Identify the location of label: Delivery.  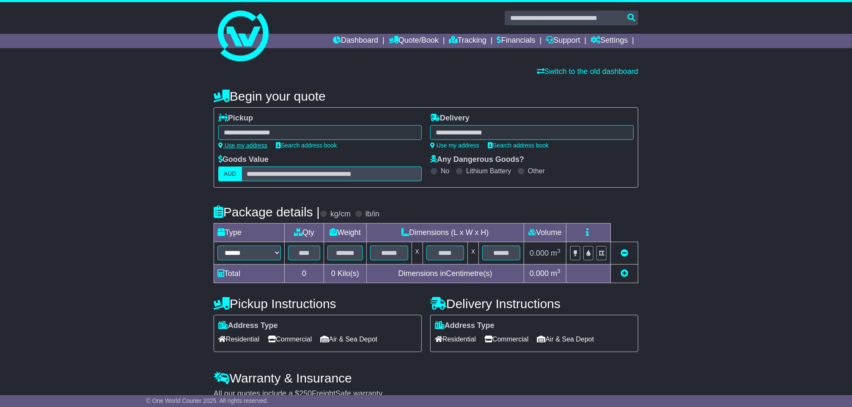
(450, 118).